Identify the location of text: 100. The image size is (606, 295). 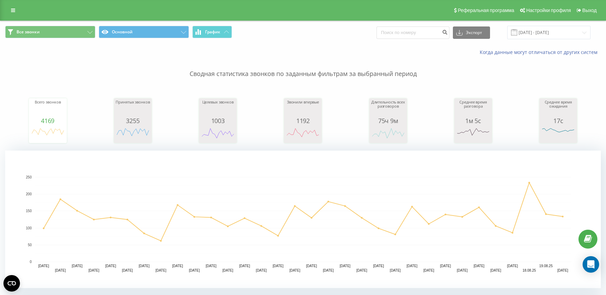
(29, 228).